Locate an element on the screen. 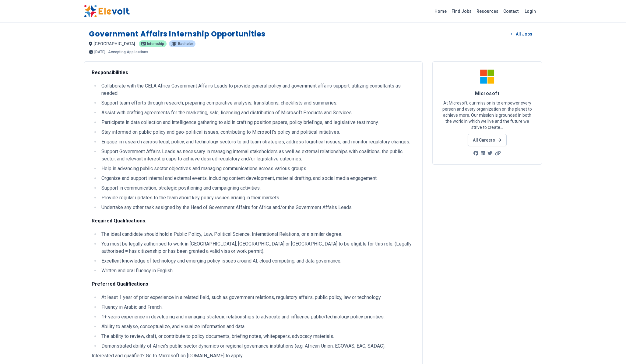 Image resolution: width=626 pixels, height=364 pixels. li: Participate in data collection and intelligence gathering to aid in crafting position papers, pol... is located at coordinates (257, 123).